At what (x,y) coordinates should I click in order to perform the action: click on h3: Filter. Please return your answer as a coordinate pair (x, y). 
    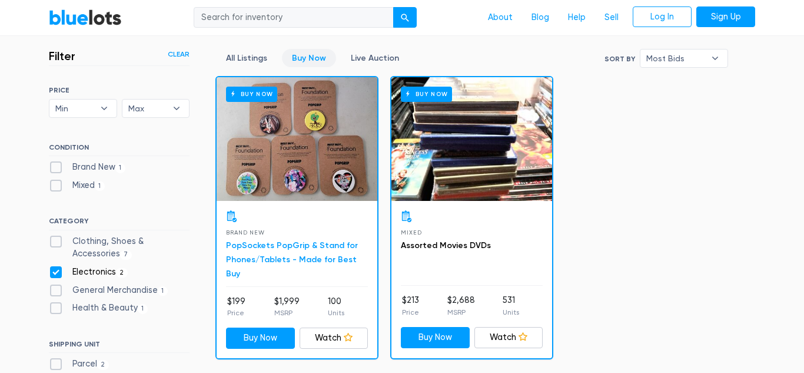
    Looking at the image, I should click on (62, 56).